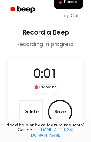 The height and width of the screenshot is (142, 91). What do you see at coordinates (23, 10) in the screenshot?
I see `a: Beep` at bounding box center [23, 10].